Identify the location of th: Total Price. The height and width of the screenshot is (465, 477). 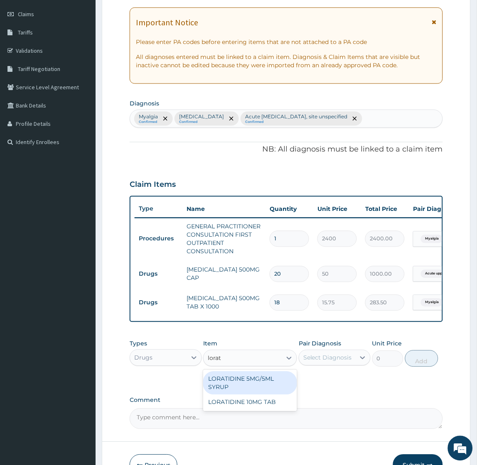
(384, 209).